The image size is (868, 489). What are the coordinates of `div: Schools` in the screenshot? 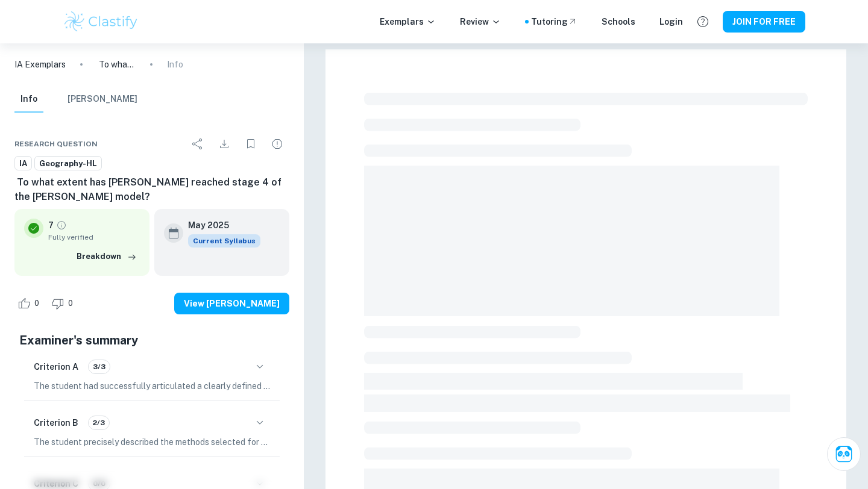 It's located at (619, 22).